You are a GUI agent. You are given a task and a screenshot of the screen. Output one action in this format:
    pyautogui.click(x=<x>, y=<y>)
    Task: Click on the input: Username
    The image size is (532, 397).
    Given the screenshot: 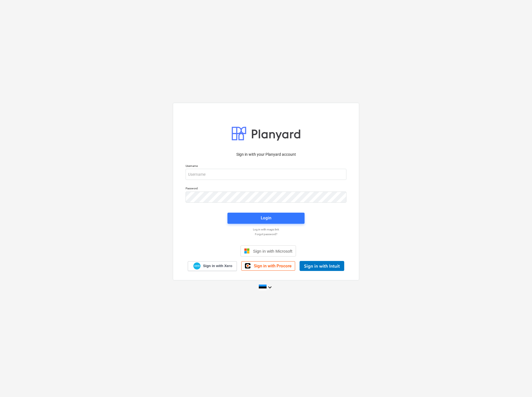 What is the action you would take?
    pyautogui.click(x=266, y=174)
    